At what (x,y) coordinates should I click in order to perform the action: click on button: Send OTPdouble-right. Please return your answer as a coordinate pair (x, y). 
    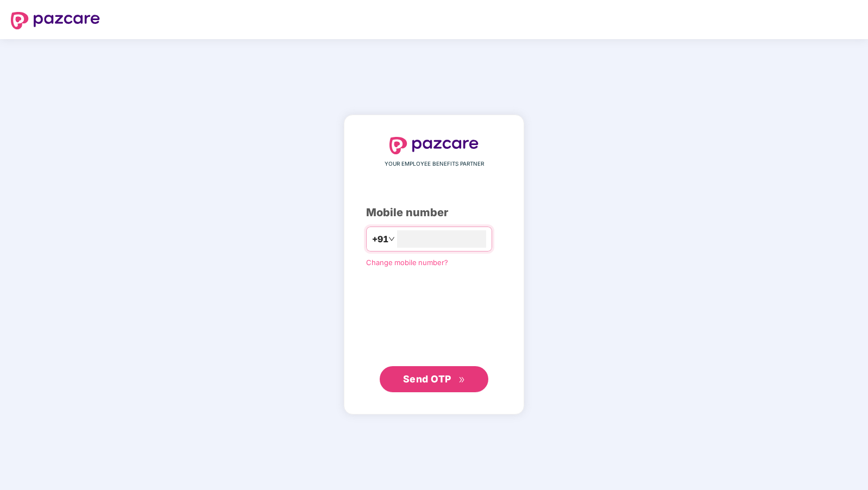
    Looking at the image, I should click on (434, 379).